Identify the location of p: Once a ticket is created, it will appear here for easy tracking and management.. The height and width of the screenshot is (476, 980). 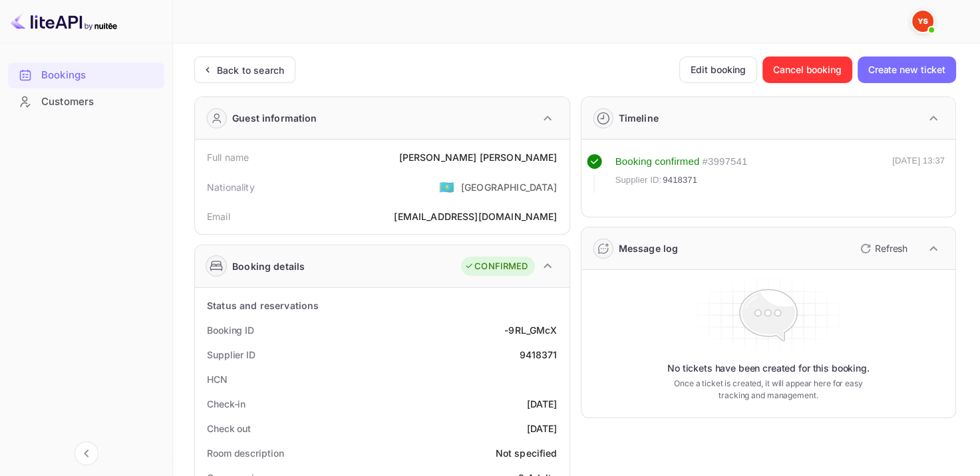
(768, 390).